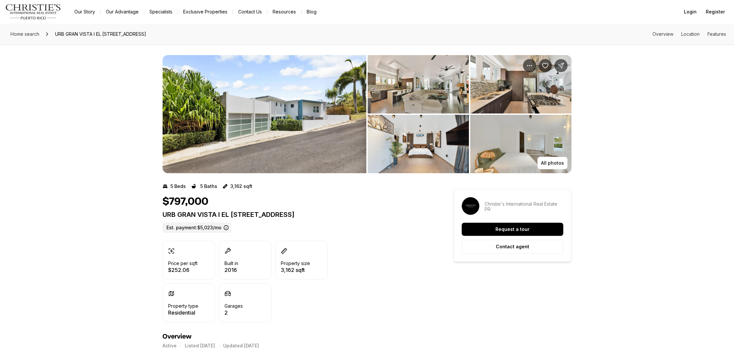 The height and width of the screenshot is (350, 734). What do you see at coordinates (284, 12) in the screenshot?
I see `a: Resources` at bounding box center [284, 12].